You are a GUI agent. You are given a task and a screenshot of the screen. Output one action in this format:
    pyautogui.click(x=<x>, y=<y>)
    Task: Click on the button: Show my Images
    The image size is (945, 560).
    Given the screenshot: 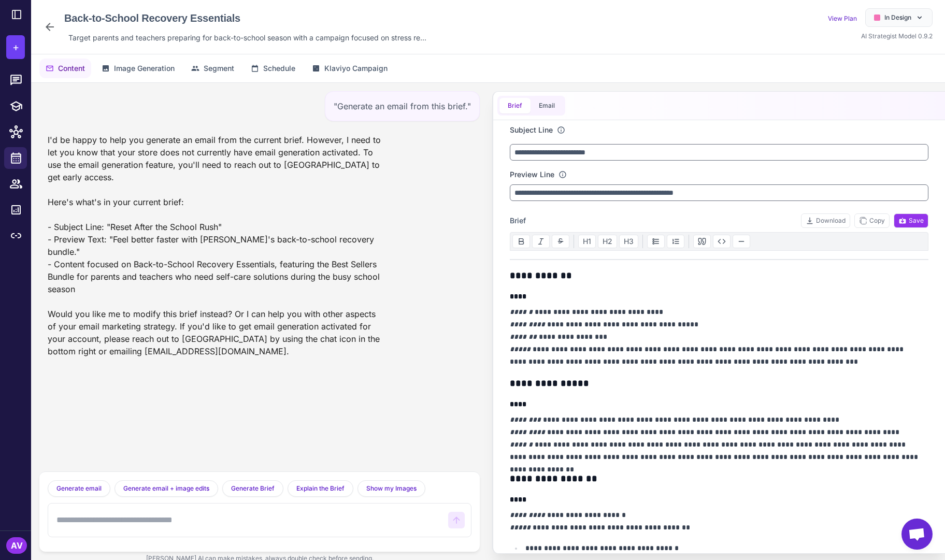 What is the action you would take?
    pyautogui.click(x=391, y=488)
    